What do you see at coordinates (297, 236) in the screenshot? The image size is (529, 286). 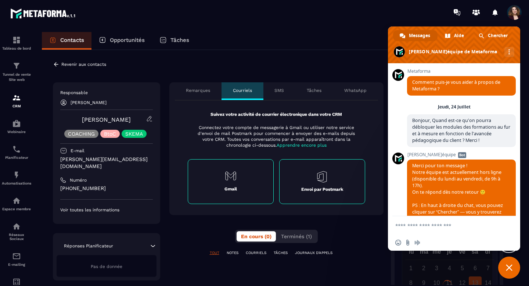 I see `span: Terminés (1)` at bounding box center [297, 236].